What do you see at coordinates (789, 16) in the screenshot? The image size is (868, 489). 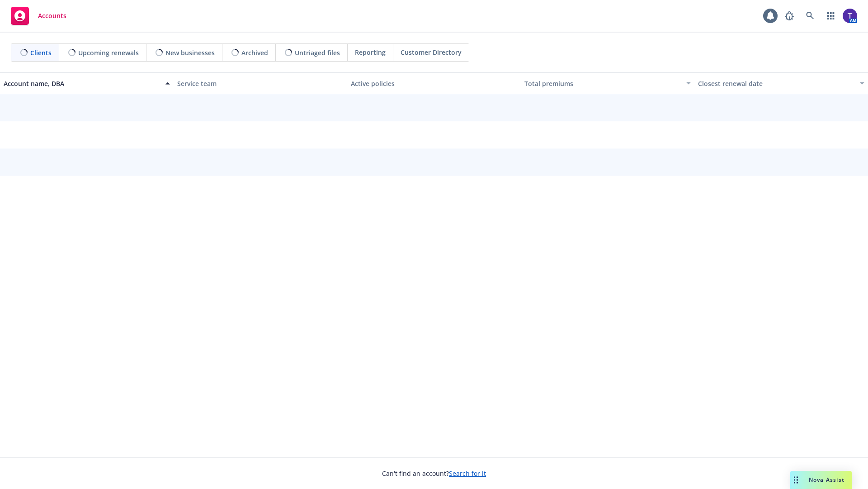 I see `a: Report a Bug` at bounding box center [789, 16].